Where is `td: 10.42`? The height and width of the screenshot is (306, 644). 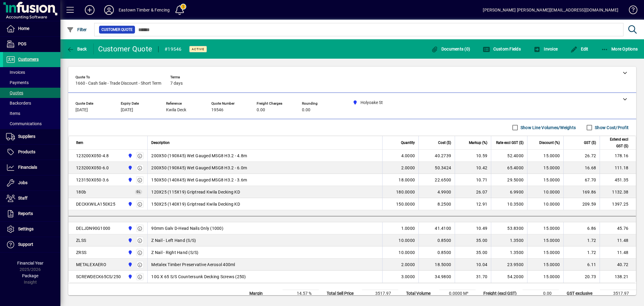 td: 10.42 is located at coordinates (473, 167).